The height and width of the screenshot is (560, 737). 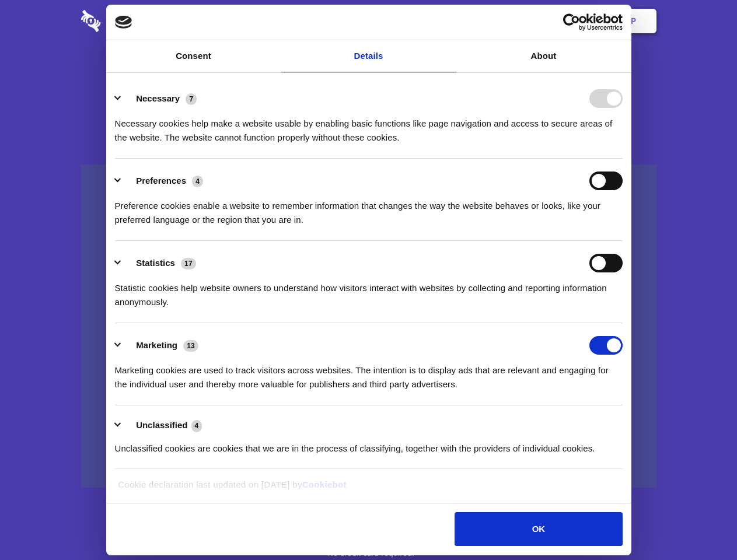 I want to click on button: Unclassified (4), so click(x=162, y=425).